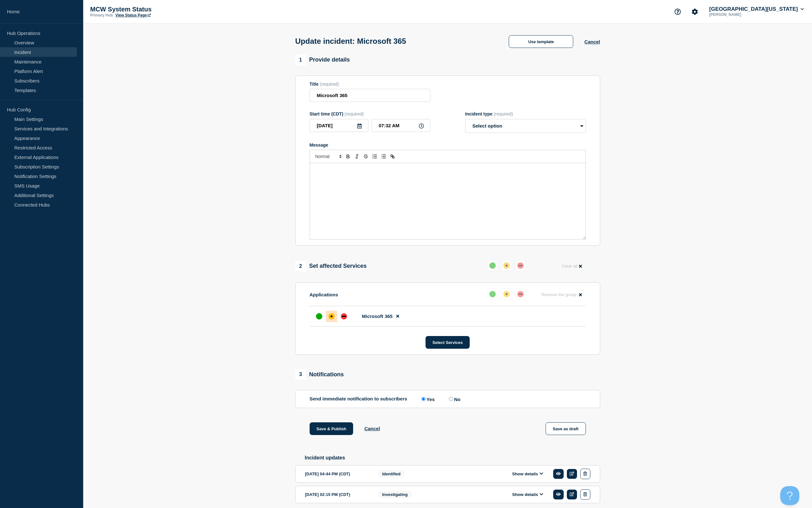 This screenshot has height=508, width=812. Describe the element at coordinates (331, 266) in the screenshot. I see `div: Set affected Services` at that location.